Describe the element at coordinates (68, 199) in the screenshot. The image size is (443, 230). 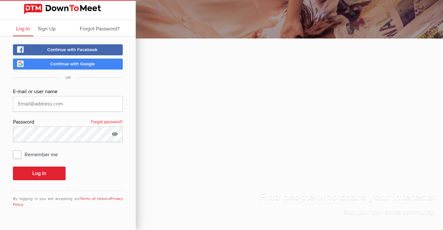
I see `div: By logging in you are accepting our and` at that location.